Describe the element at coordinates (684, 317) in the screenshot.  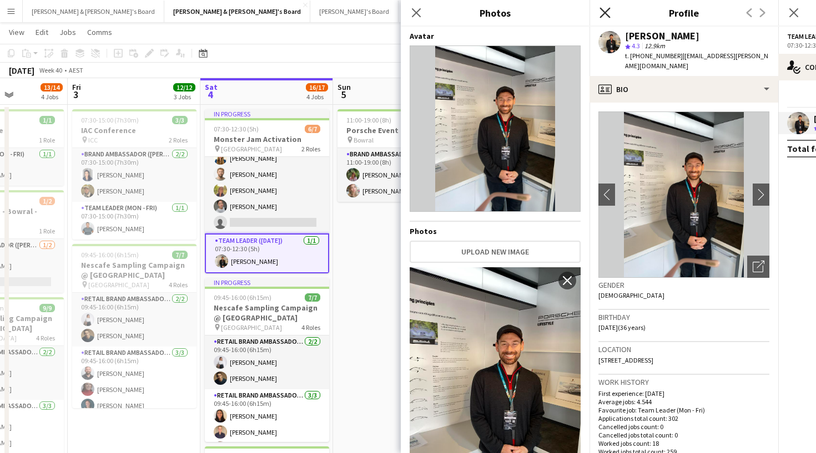
I see `h3: Birthday` at that location.